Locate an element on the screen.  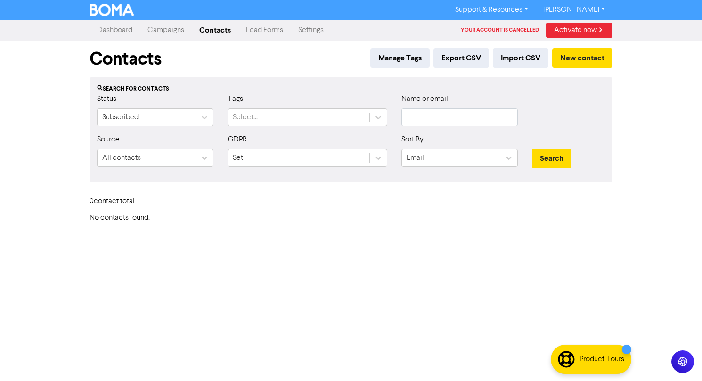
div: Subscribed is located at coordinates (120, 117).